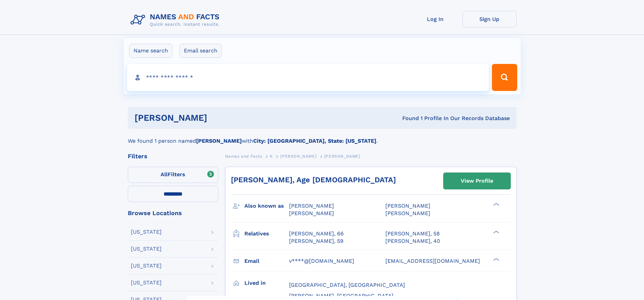 This screenshot has height=300, width=644. What do you see at coordinates (477, 181) in the screenshot?
I see `div: View Profile` at bounding box center [477, 181].